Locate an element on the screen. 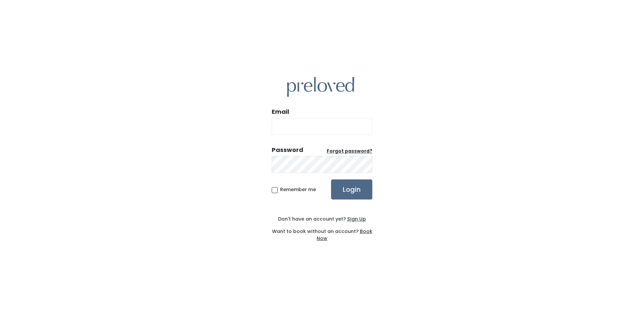  a: Sign Up is located at coordinates (356, 219).